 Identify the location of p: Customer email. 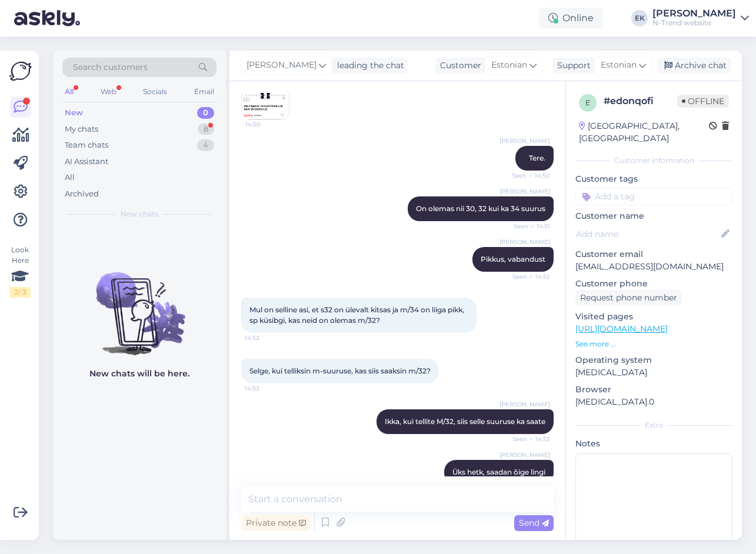
(654, 254).